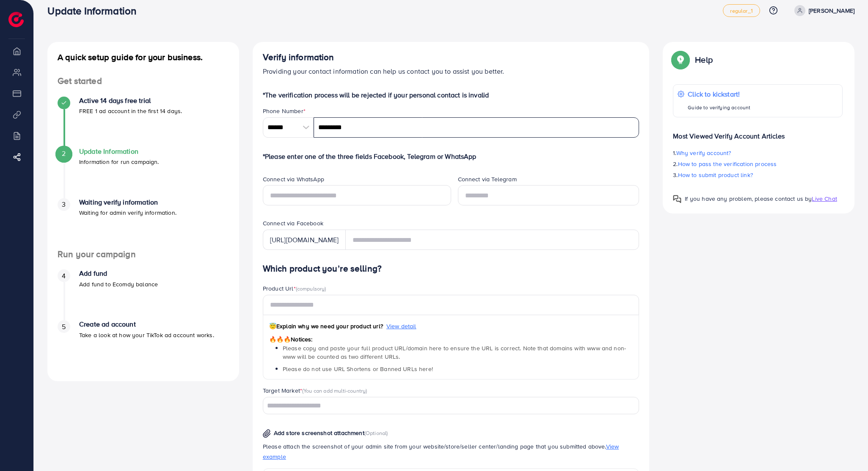 Image resolution: width=868 pixels, height=471 pixels. What do you see at coordinates (143, 173) in the screenshot?
I see `li: Update Information` at bounding box center [143, 173].